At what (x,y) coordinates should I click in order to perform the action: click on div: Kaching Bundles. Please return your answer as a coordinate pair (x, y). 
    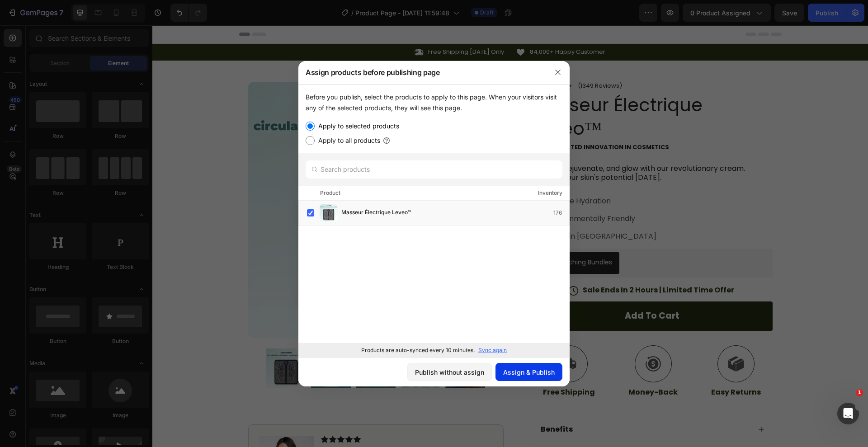
    Looking at the image, I should click on (434, 237).